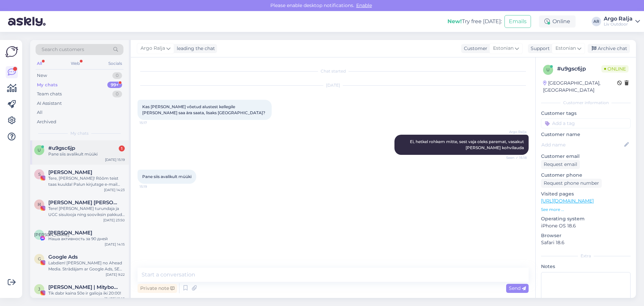 The width and height of the screenshot is (644, 306). Describe the element at coordinates (39, 259) in the screenshot. I see `span: G` at that location.